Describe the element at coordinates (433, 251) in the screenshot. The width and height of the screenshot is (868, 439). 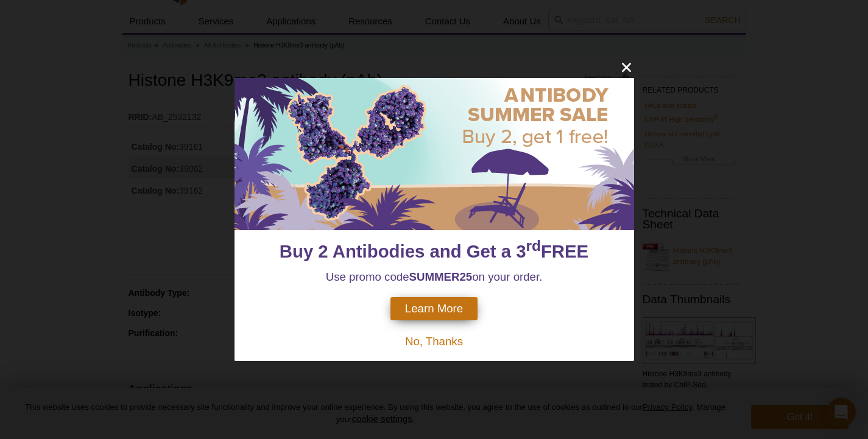
I see `span: Buy 2 Antibodies and Get a 3 FREE` at that location.